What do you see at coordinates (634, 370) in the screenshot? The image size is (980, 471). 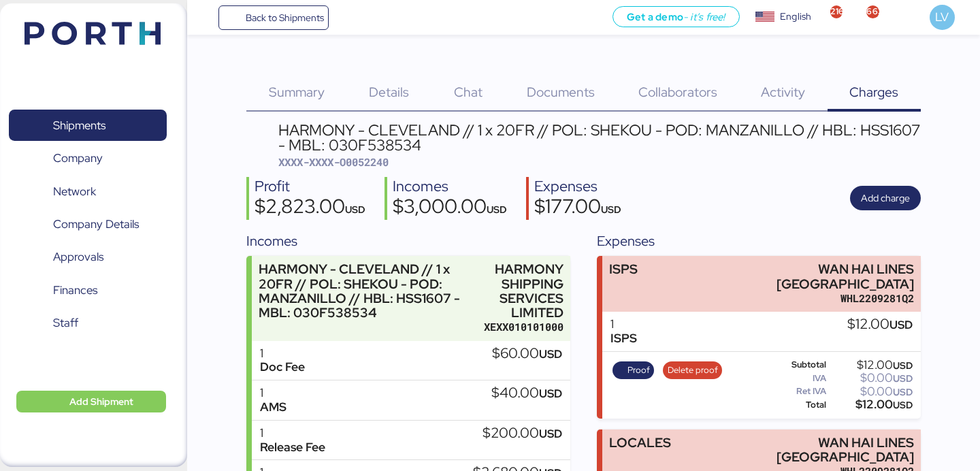 I see `button: Proof` at bounding box center [634, 370].